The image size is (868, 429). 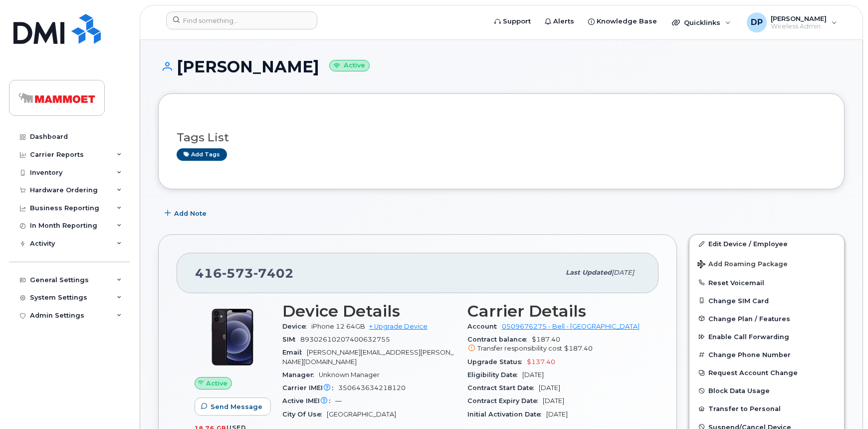 What do you see at coordinates (767, 372) in the screenshot?
I see `button: Request Account Change` at bounding box center [767, 372].